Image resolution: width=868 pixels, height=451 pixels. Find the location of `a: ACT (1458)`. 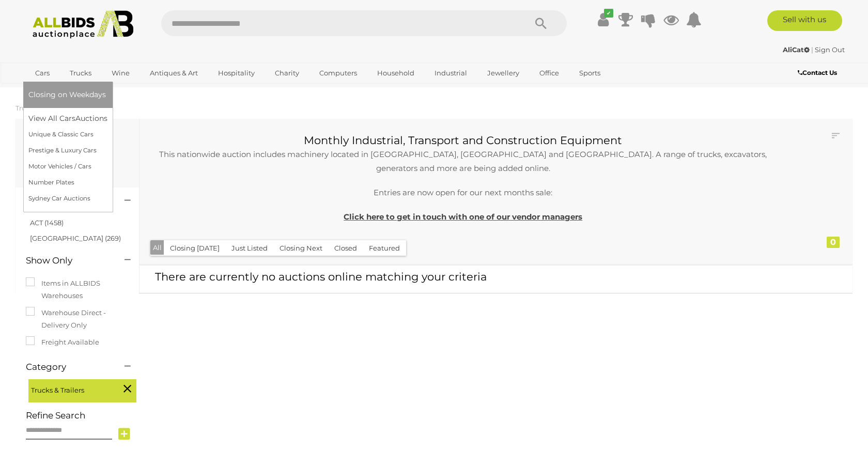

a: ACT (1458) is located at coordinates (46, 223).